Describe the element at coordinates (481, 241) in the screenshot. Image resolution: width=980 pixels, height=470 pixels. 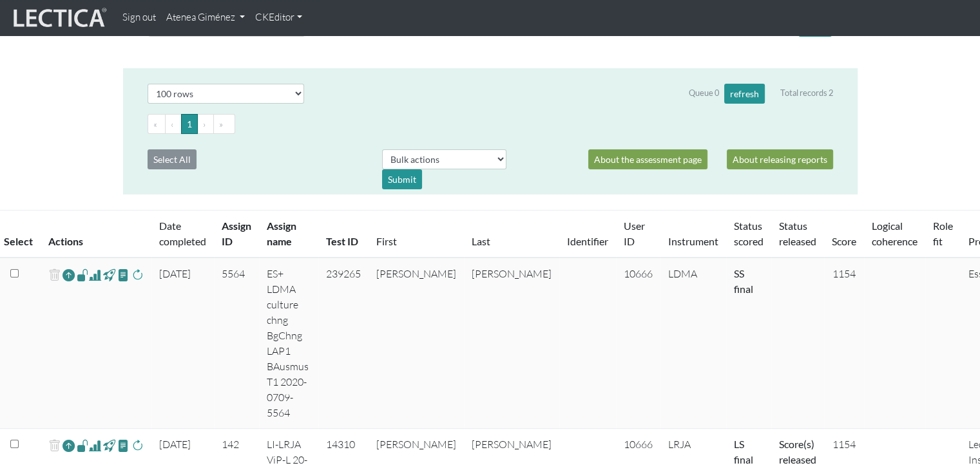
I see `a: Last` at that location.